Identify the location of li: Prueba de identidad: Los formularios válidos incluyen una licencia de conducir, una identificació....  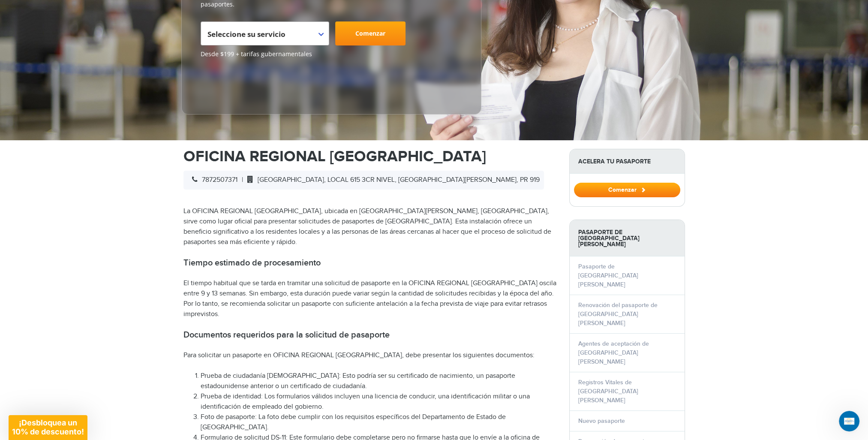
(379, 402).